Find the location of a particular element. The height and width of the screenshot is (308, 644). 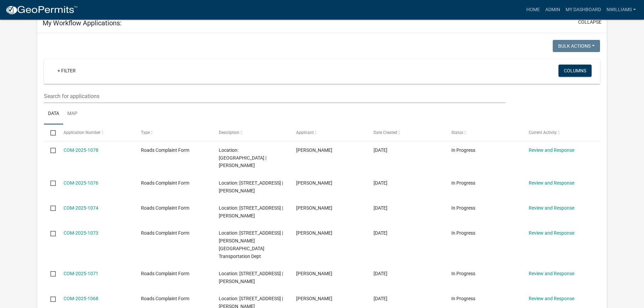

button: collapse is located at coordinates (590, 22).